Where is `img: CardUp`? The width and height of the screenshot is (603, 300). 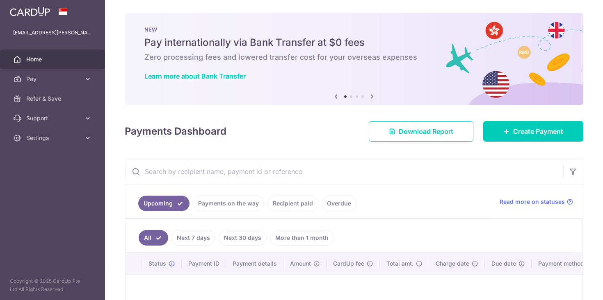 img: CardUp is located at coordinates (30, 11).